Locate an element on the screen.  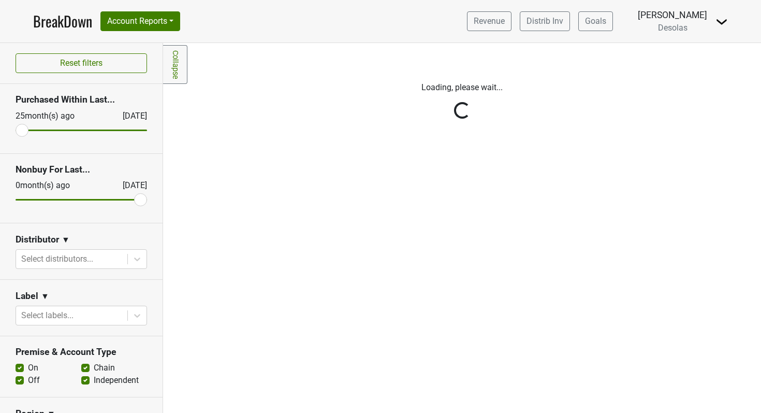
a: Revenue is located at coordinates (489, 21).